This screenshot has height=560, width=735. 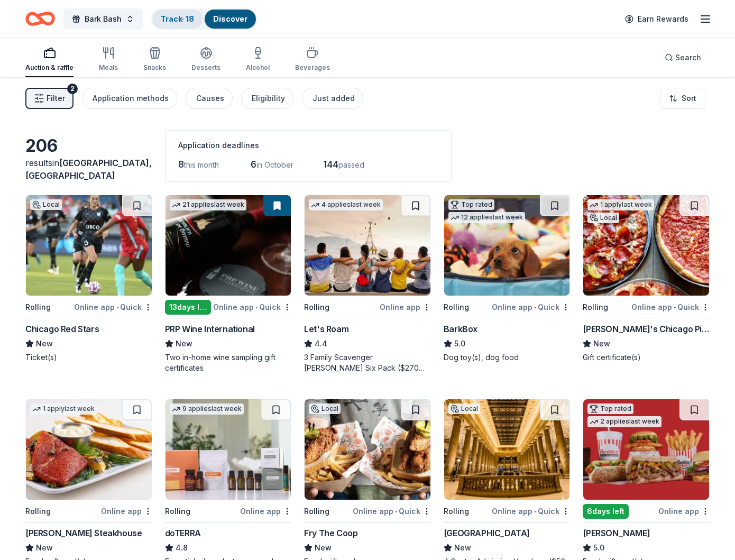 What do you see at coordinates (228, 245) in the screenshot?
I see `img: Image for PRP Wine International` at bounding box center [228, 245].